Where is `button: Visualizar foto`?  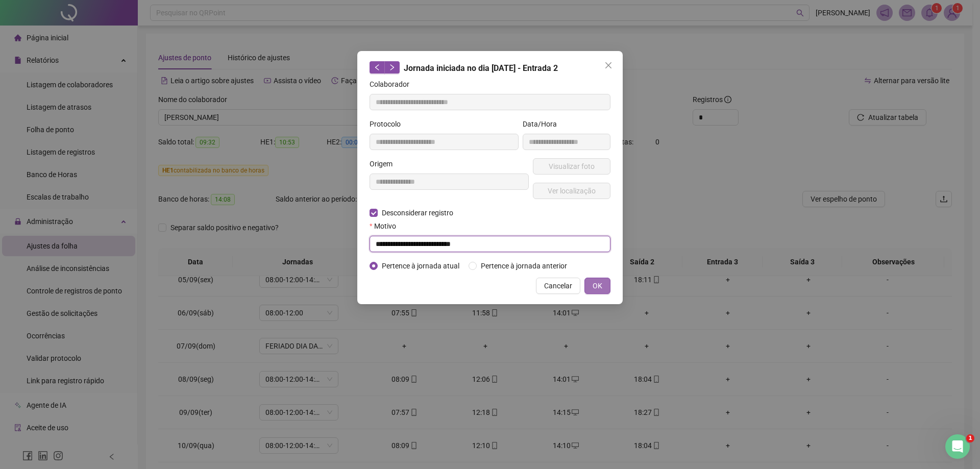 button: Visualizar foto is located at coordinates (572, 167).